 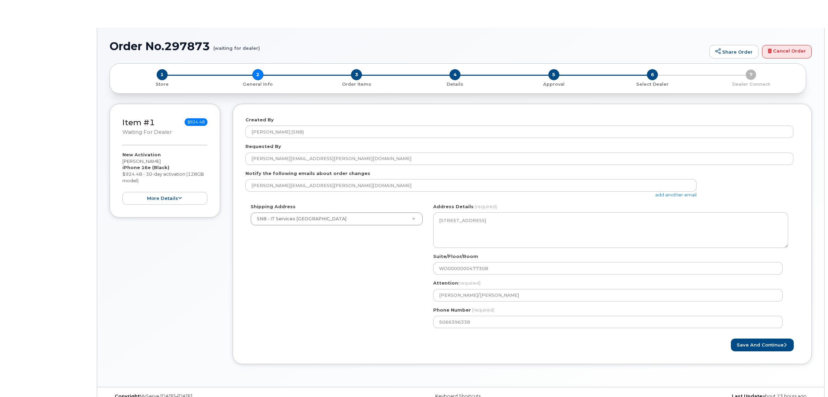 What do you see at coordinates (652, 84) in the screenshot?
I see `a: 6 Select Dealer` at bounding box center [652, 84].